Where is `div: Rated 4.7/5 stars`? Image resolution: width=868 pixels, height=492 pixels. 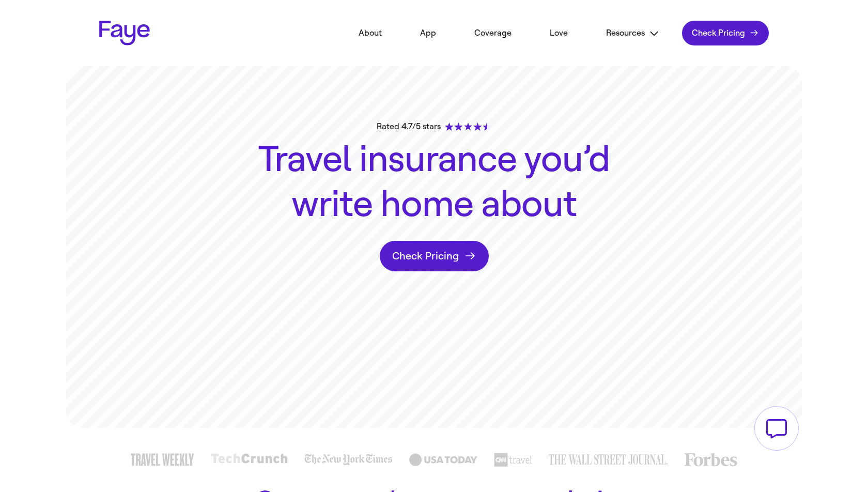
div: Rated 4.7/5 stars is located at coordinates (434, 126).